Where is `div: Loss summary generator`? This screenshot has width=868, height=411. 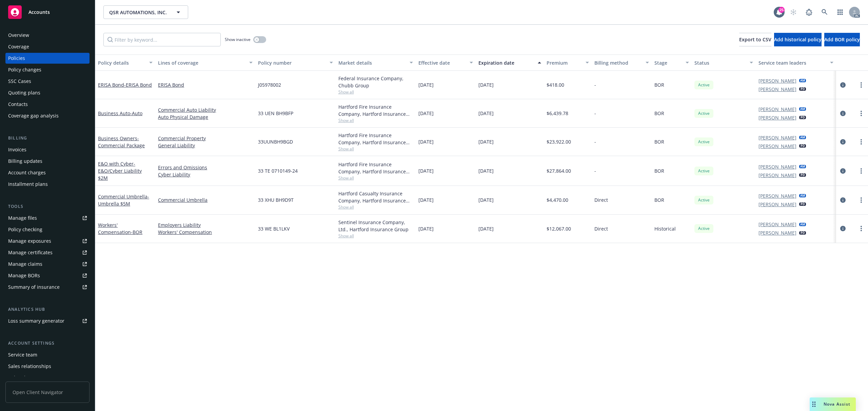
div: Loss summary generator is located at coordinates (37, 321).